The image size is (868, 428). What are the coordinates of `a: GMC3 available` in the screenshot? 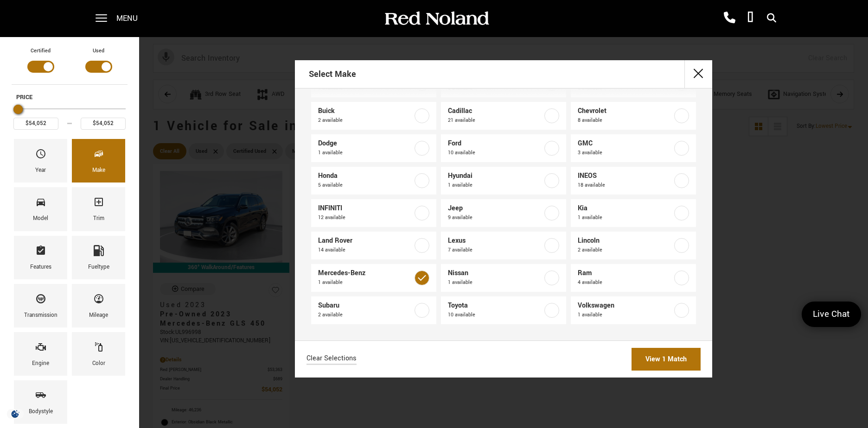 It's located at (633, 148).